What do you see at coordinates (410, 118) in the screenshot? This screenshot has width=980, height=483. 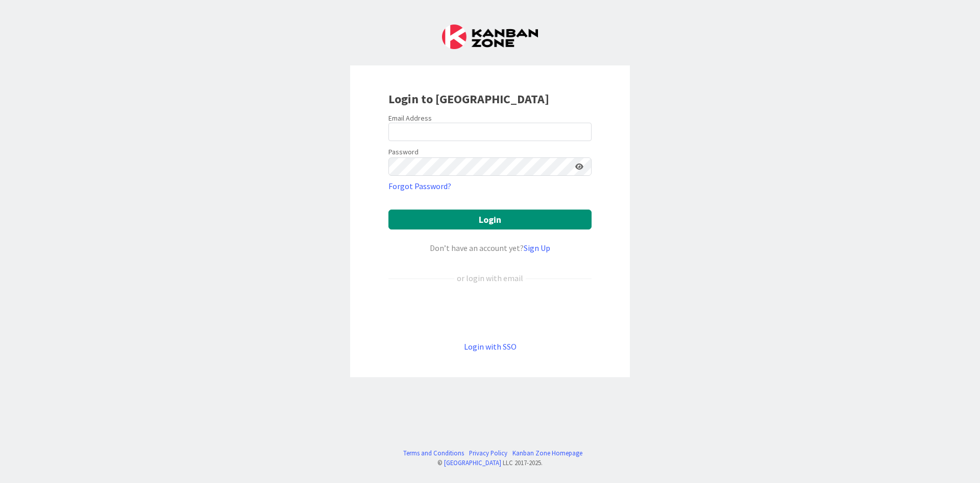 I see `label: Email Address` at bounding box center [410, 118].